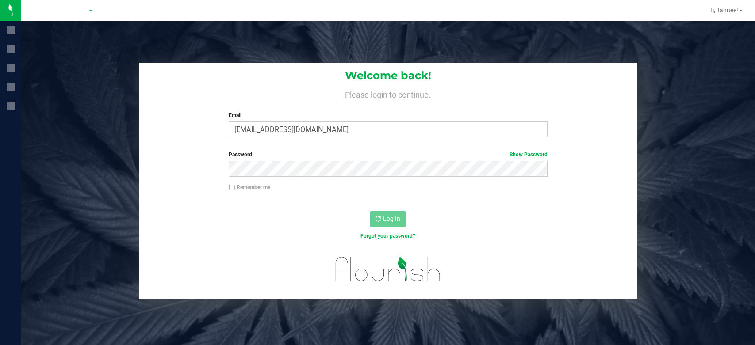 Image resolution: width=755 pixels, height=345 pixels. Describe the element at coordinates (388, 219) in the screenshot. I see `button: Log In` at that location.